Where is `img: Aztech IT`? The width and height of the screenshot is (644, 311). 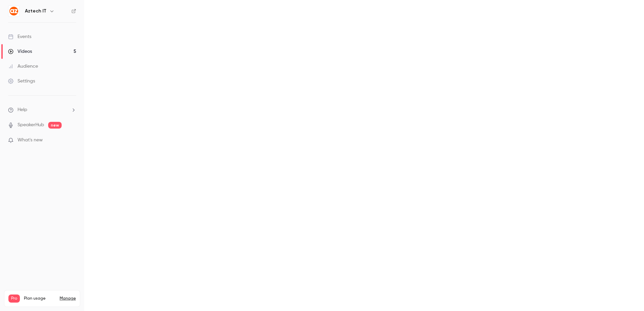
img: Aztech IT is located at coordinates (14, 11).